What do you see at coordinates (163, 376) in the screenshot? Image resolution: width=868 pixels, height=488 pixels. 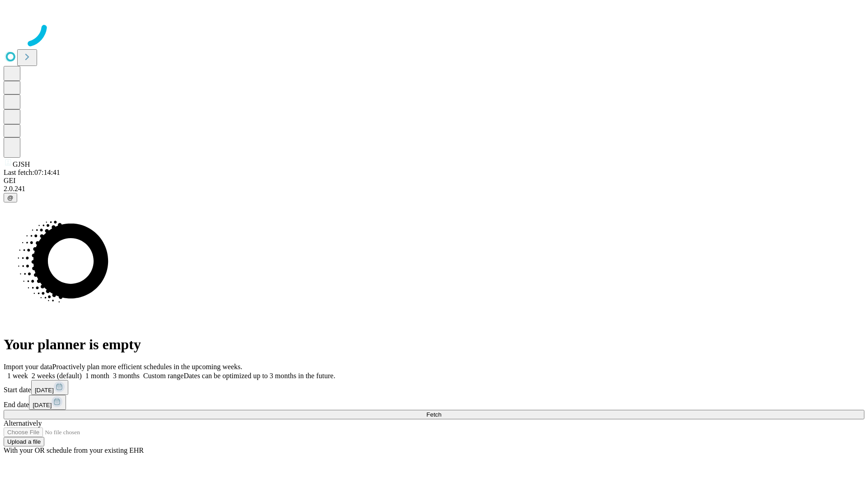 I see `span: Custom range` at bounding box center [163, 376].